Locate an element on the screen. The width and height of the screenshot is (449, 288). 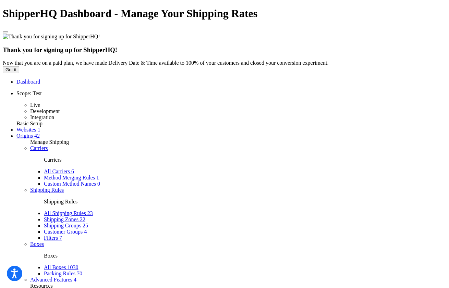
h1: ShipperHQ Dashboard - Manage Your Shipping Rates is located at coordinates (225, 13).